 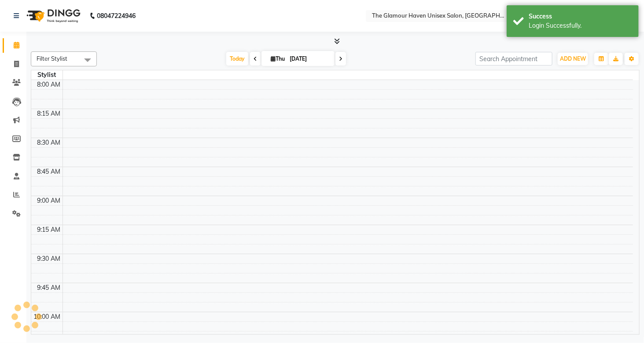 What do you see at coordinates (52, 16) in the screenshot?
I see `img: logo` at bounding box center [52, 16].